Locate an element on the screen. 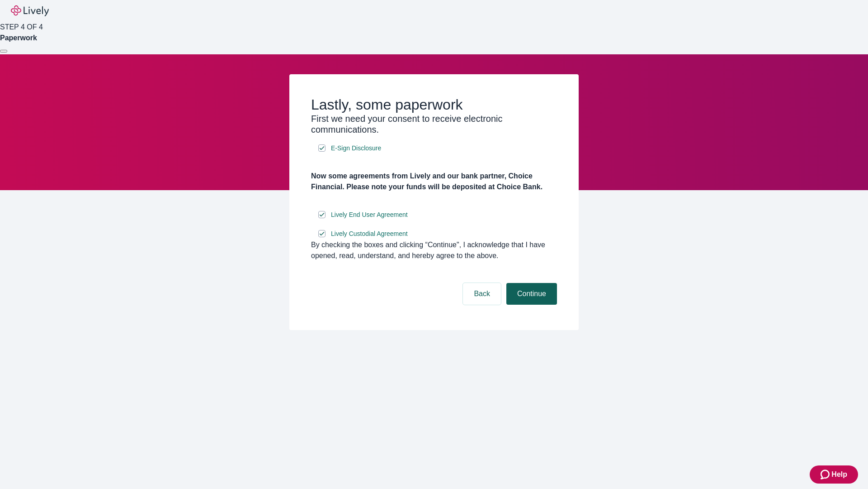  span: E-Sign Disclosure is located at coordinates (356, 148).